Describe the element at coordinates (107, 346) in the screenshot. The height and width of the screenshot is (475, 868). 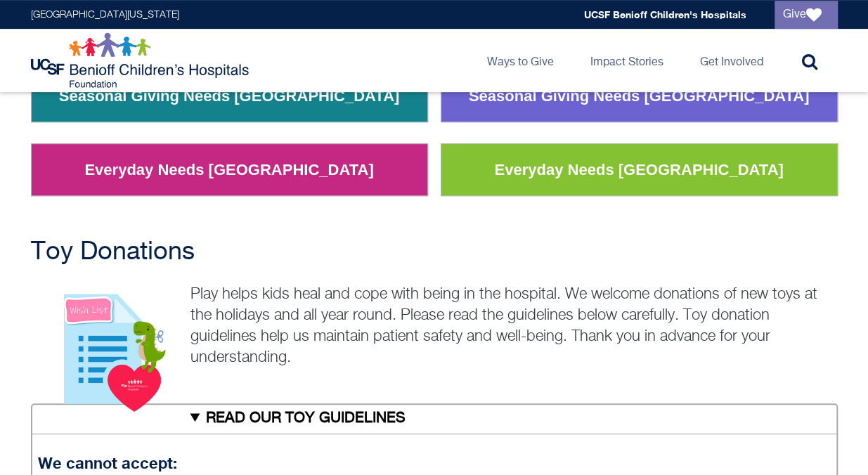
I see `img: View our wish lists` at that location.